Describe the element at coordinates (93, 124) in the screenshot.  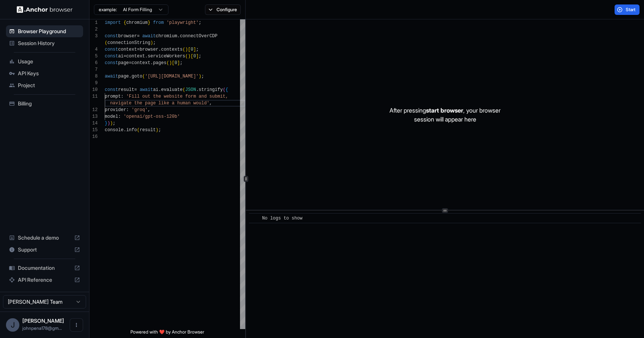
I see `div: 14` at that location.